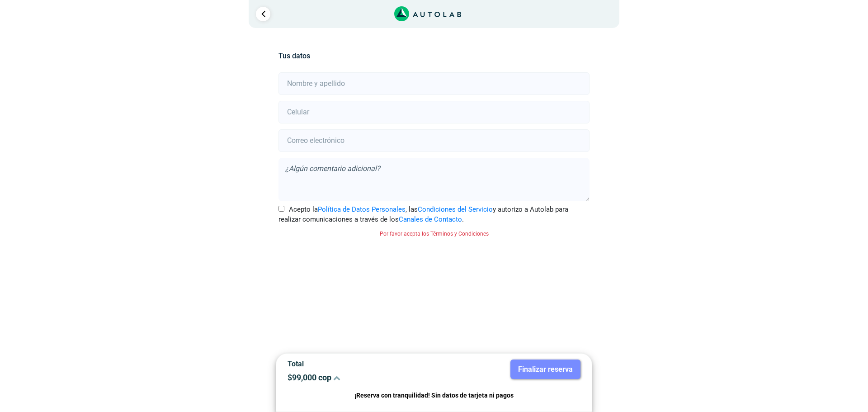 This screenshot has height=412, width=868. What do you see at coordinates (434, 234) in the screenshot?
I see `small: Por favor acepta los Términos y Condiciones` at bounding box center [434, 234].